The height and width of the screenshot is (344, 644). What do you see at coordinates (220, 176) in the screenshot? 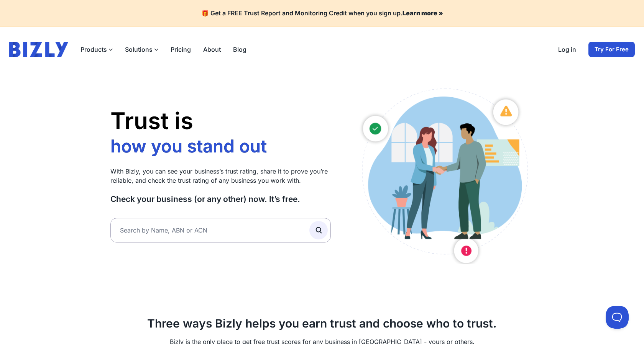
I see `p: With Bizly, you can see your business’s trust rating, share it to prove you’re reliable, and chec...` at bounding box center [220, 176].